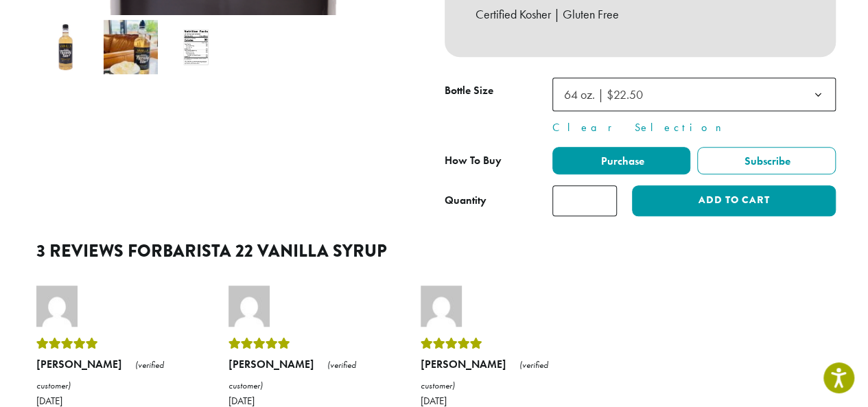  What do you see at coordinates (693, 127) in the screenshot?
I see `a: Clear Selection` at bounding box center [693, 127].